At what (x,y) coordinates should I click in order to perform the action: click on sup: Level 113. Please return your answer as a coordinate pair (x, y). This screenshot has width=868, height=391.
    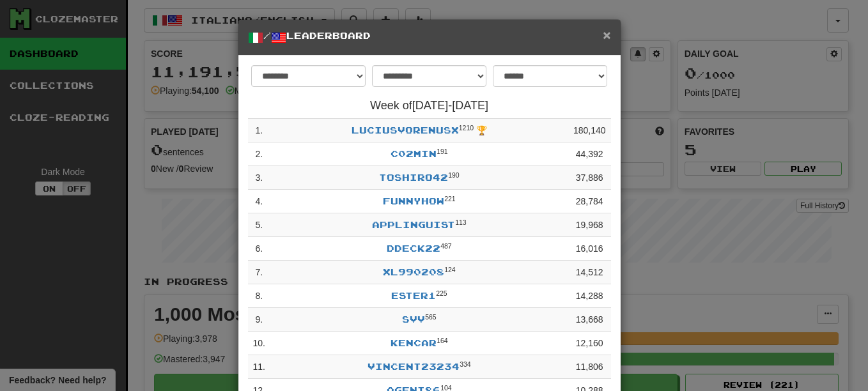
    Looking at the image, I should click on (461, 222).